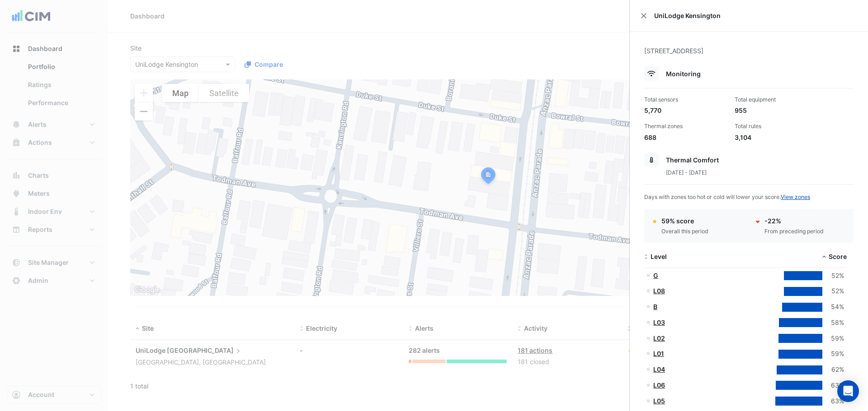 The image size is (868, 411). What do you see at coordinates (659, 385) in the screenshot?
I see `a: L06` at bounding box center [659, 385].